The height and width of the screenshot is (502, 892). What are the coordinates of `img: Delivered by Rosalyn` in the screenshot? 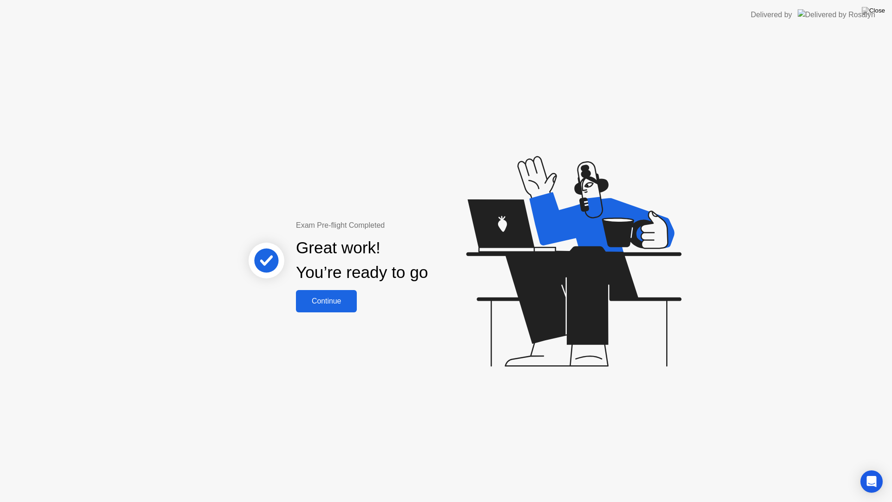 It's located at (836, 14).